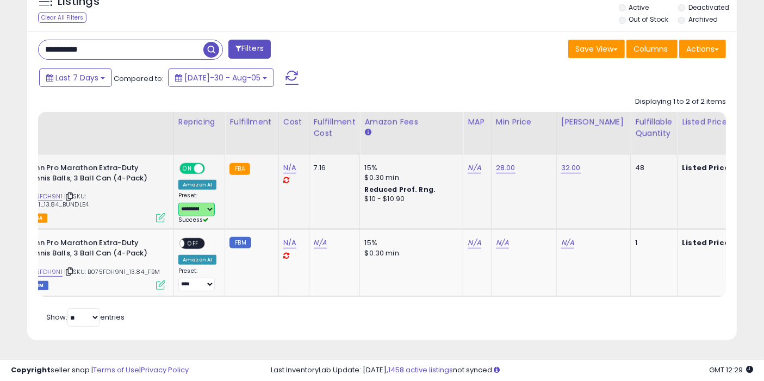 The image size is (764, 381). What do you see at coordinates (731, 370) in the screenshot?
I see `span: 2025-08-13 12:29 GMT` at bounding box center [731, 370].